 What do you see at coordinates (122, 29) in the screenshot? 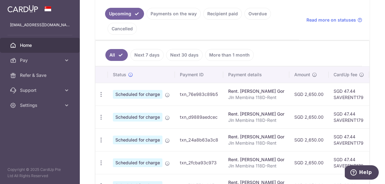
I see `a: Cancelled` at bounding box center [122, 29].